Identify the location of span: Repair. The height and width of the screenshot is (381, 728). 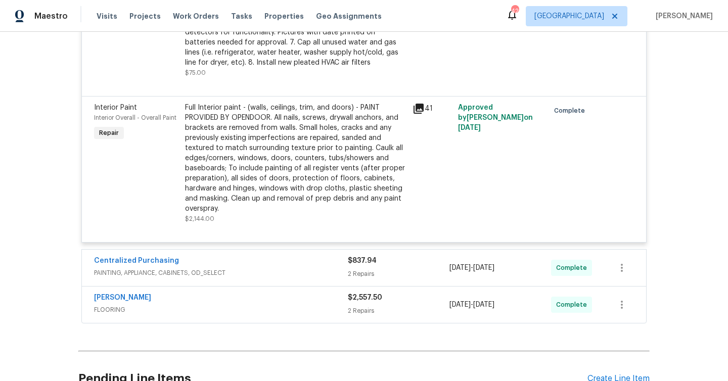
(109, 133).